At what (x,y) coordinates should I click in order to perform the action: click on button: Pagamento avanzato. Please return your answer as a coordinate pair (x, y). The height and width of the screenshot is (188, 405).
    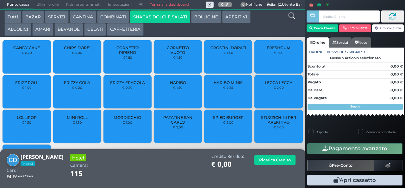
    Looking at the image, I should click on (355, 149).